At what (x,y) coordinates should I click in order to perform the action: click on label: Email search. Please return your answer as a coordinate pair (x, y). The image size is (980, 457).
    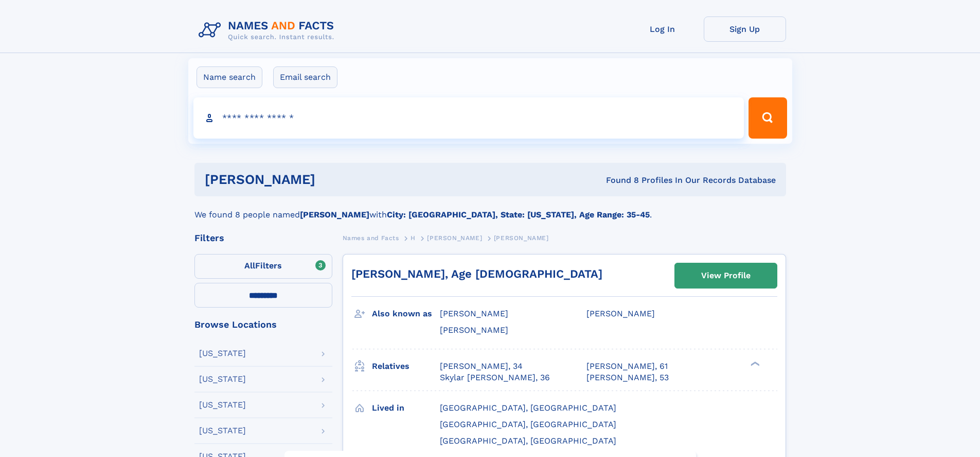
    Looking at the image, I should click on (305, 78).